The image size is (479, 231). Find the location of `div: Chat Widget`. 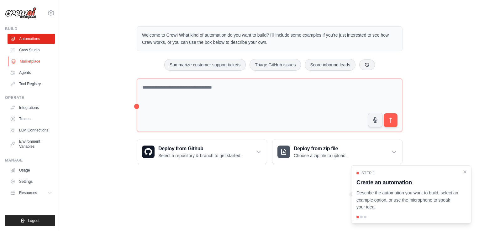

div: Chat Widget is located at coordinates (463, 216).